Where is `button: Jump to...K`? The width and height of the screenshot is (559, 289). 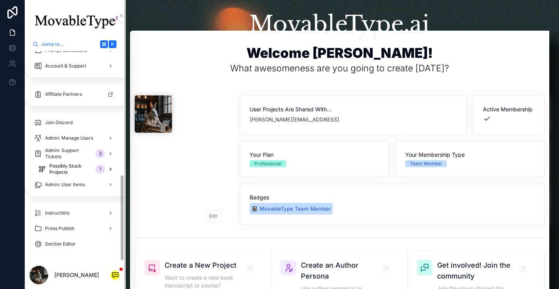
button: Jump to...K is located at coordinates (75, 44).